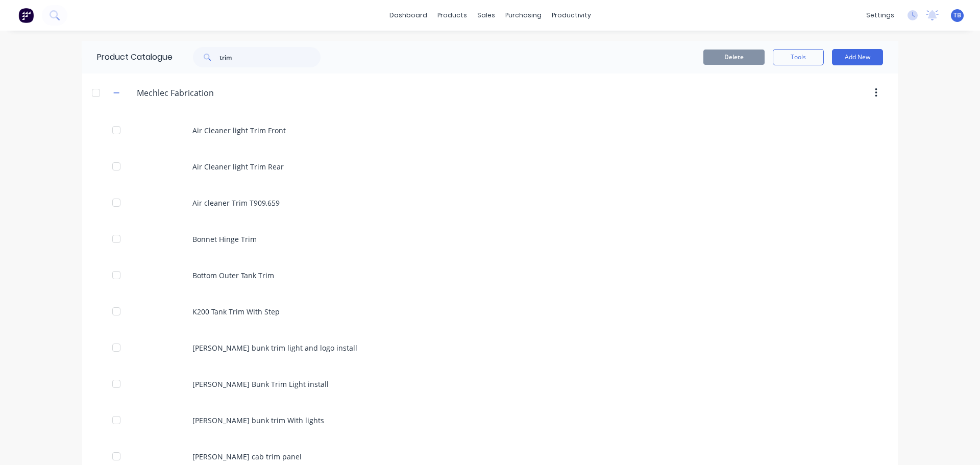 The image size is (980, 465). What do you see at coordinates (798, 57) in the screenshot?
I see `button: Tools` at bounding box center [798, 57].